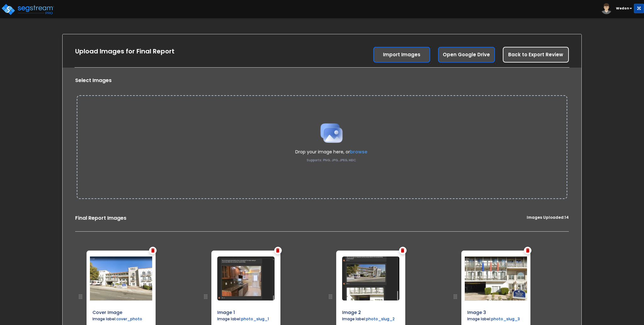 The width and height of the screenshot is (644, 325). I want to click on label: Final Report Images, so click(101, 218).